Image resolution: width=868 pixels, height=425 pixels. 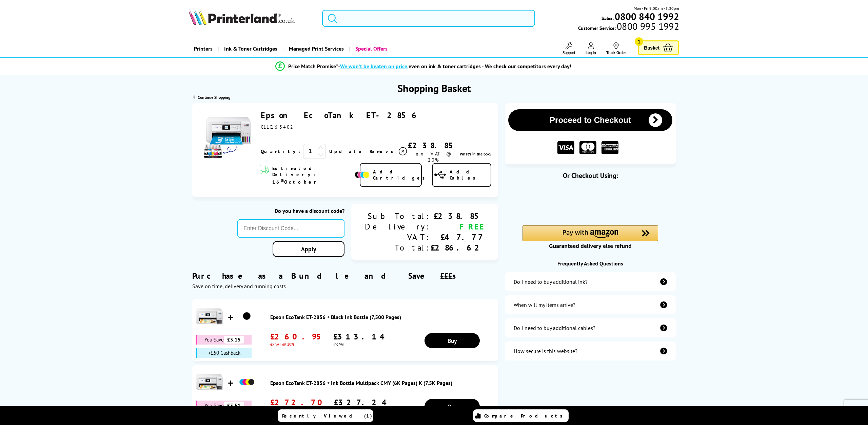 What do you see at coordinates (590, 237) in the screenshot?
I see `div: Amazon Pay - Use your Amazon account` at bounding box center [590, 237].